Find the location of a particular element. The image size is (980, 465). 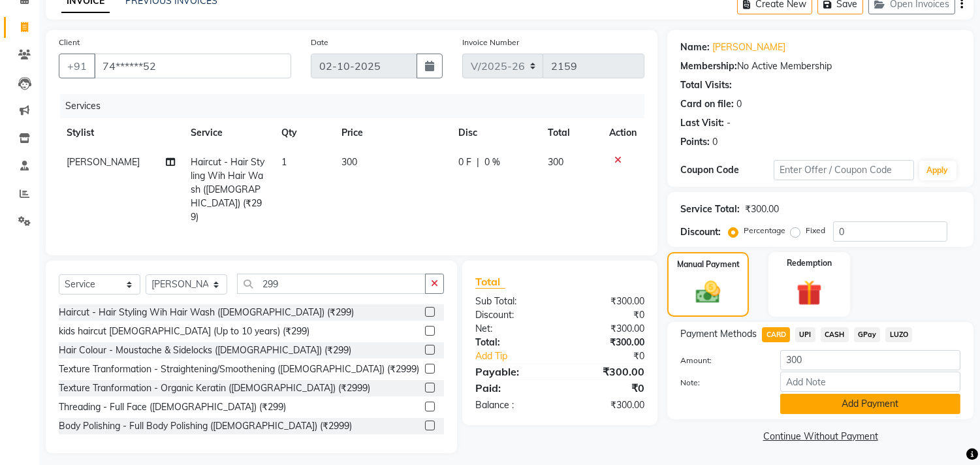

span: UPI is located at coordinates (805, 335).